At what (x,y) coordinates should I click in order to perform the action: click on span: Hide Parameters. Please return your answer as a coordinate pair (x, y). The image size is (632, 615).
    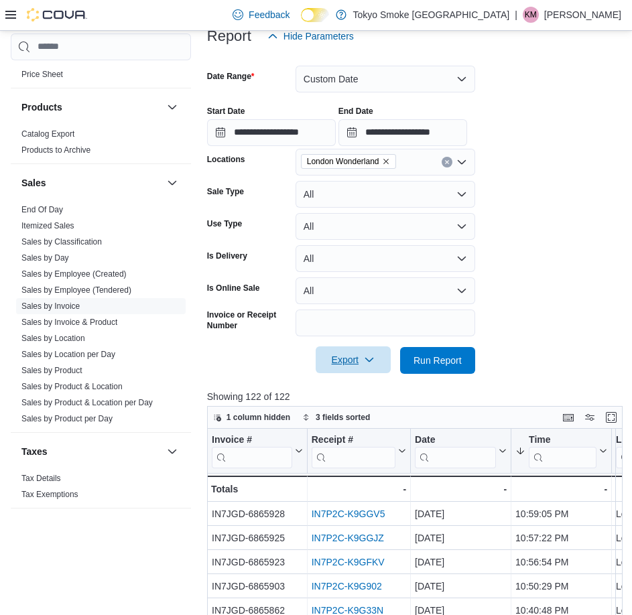
    Looking at the image, I should click on (318, 36).